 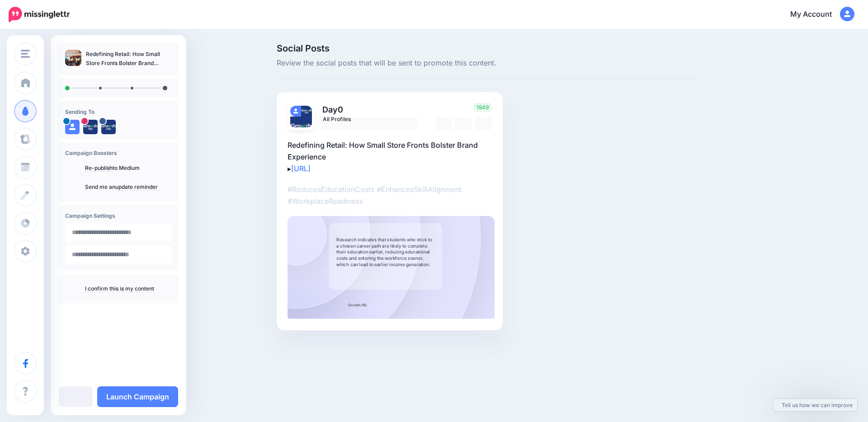 What do you see at coordinates (357, 305) in the screenshot?
I see `span: Growth HQ` at bounding box center [357, 305].